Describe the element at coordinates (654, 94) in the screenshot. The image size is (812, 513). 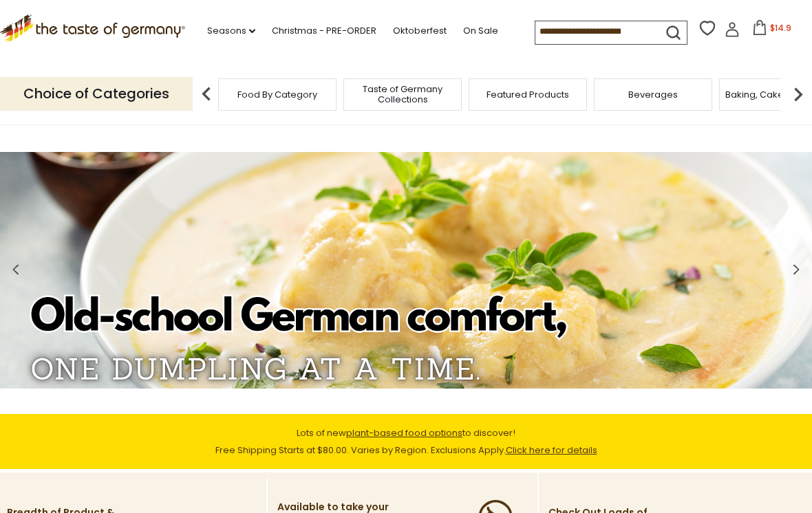
I see `span: Beverages` at that location.